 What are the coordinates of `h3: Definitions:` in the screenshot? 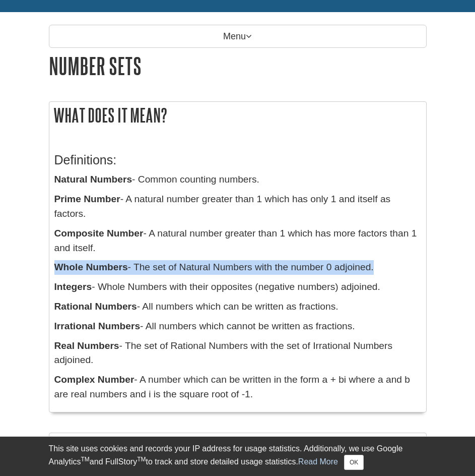 It's located at (238, 160).